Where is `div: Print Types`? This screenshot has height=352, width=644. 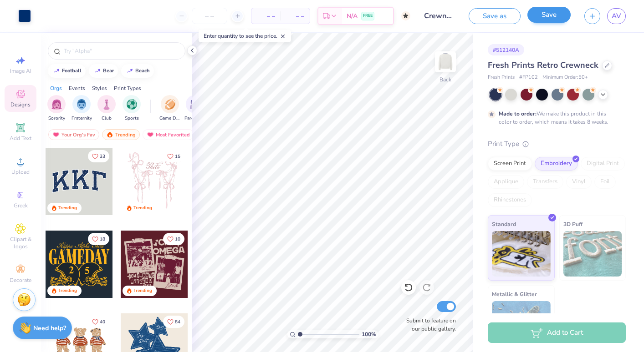
div: Print Types is located at coordinates (127, 88).